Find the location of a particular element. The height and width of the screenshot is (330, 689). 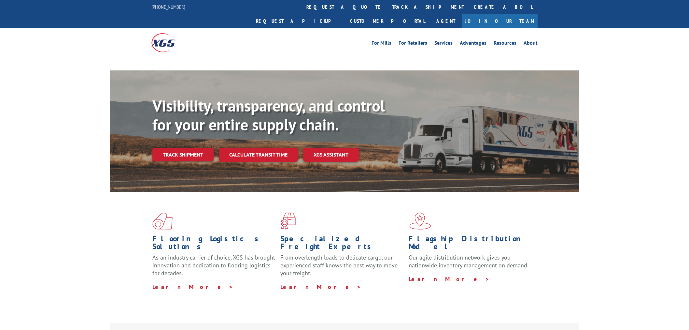

img: xgs-icon-total-supply-chain-intelligence-red is located at coordinates (163, 221).